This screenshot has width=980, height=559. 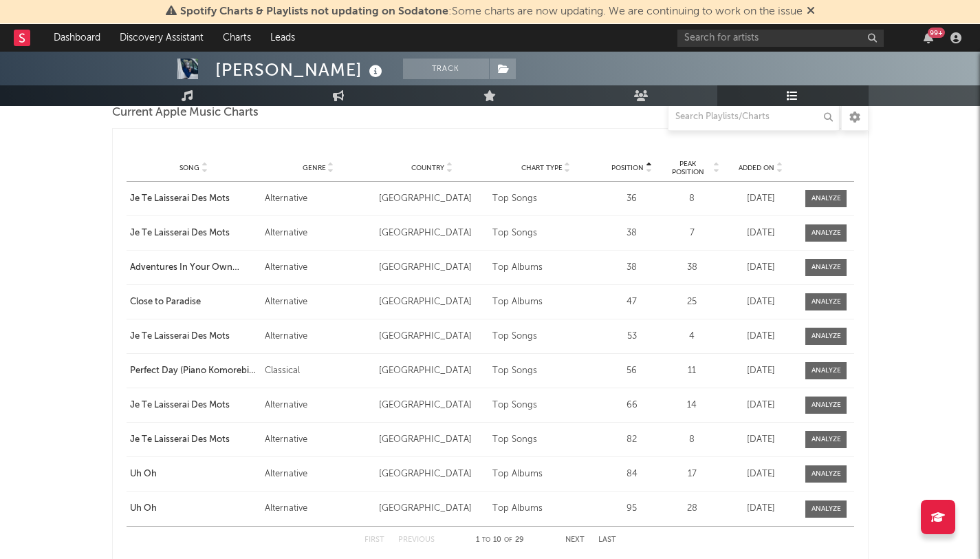 I want to click on span: Country, so click(x=428, y=168).